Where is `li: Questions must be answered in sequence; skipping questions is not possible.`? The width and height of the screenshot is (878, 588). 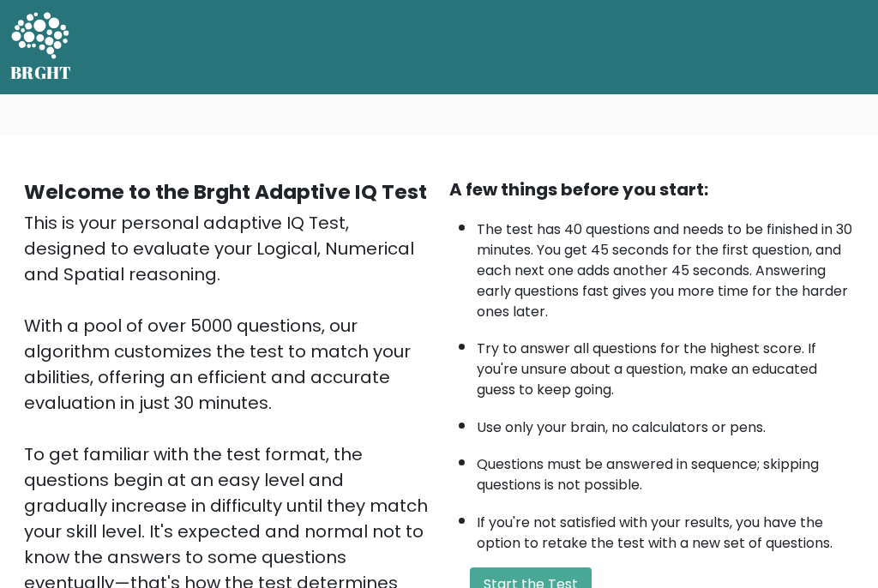
li: Questions must be answered in sequence; skipping questions is not possible. is located at coordinates (665, 470).